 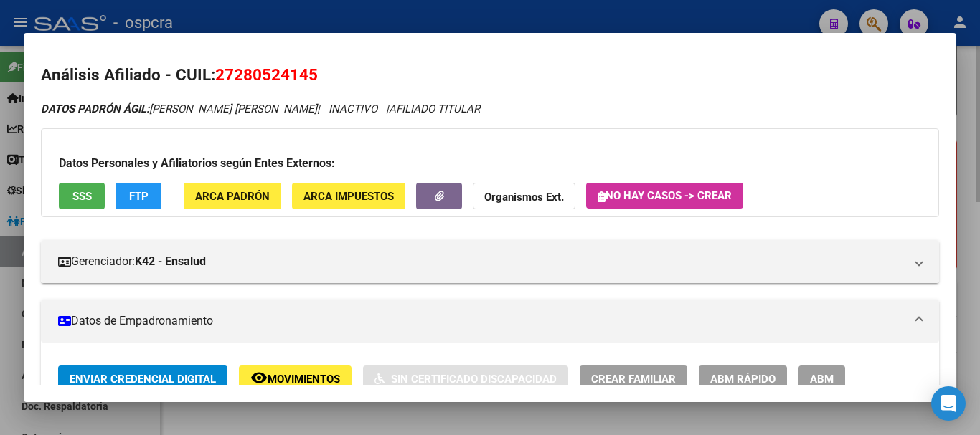 What do you see at coordinates (170, 261) in the screenshot?
I see `strong: K42 - Ensalud` at bounding box center [170, 261].